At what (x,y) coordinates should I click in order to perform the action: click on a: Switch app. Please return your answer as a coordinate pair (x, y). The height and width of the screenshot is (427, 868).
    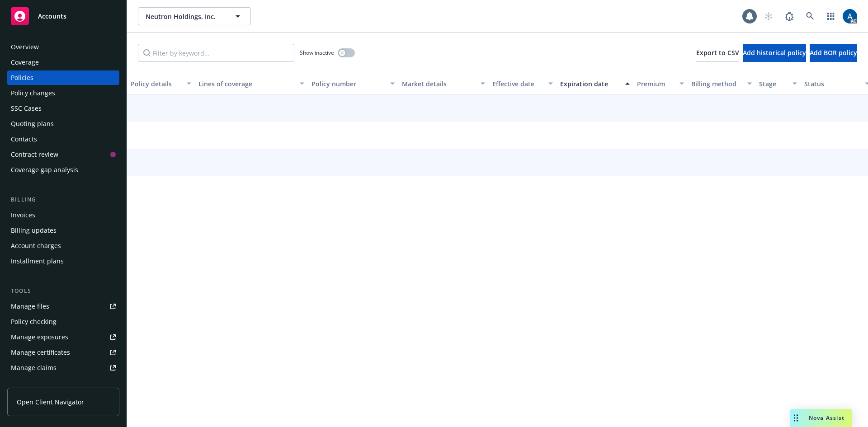
    Looking at the image, I should click on (831, 16).